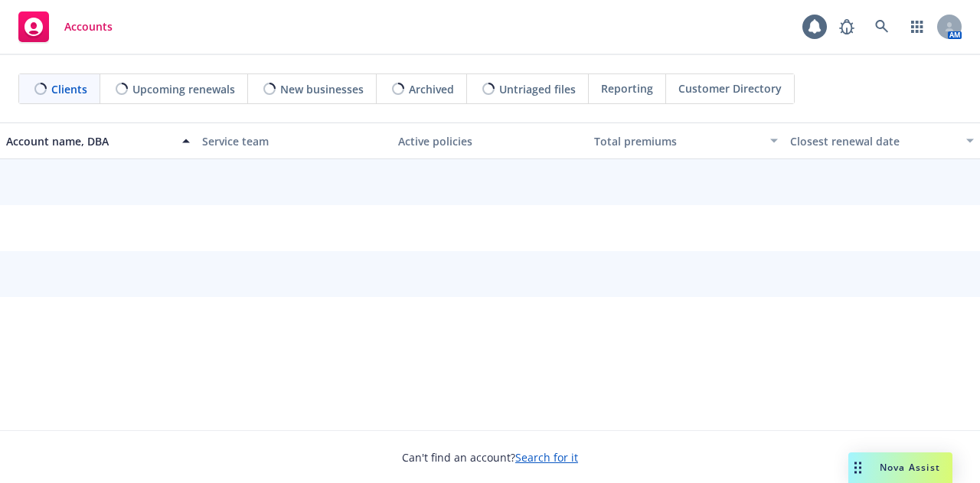 This screenshot has height=483, width=980. What do you see at coordinates (321, 89) in the screenshot?
I see `span: New businesses` at bounding box center [321, 89].